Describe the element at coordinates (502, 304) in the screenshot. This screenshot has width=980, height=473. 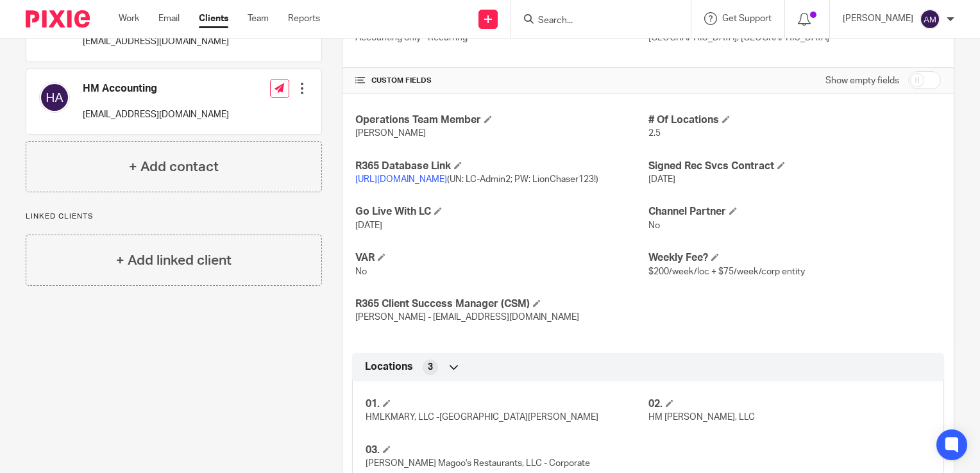
I see `h4: R365 Client Success Manager (CSM)` at that location.